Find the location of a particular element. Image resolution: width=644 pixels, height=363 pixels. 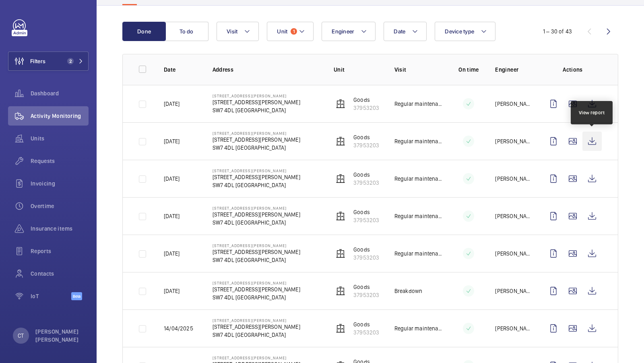

span: IoT is located at coordinates (51, 296).